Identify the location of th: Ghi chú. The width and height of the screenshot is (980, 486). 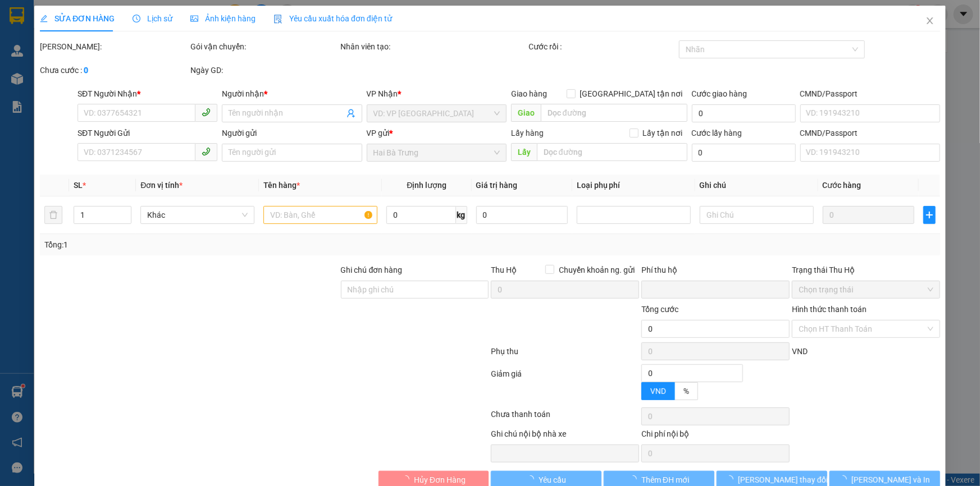
(757, 186).